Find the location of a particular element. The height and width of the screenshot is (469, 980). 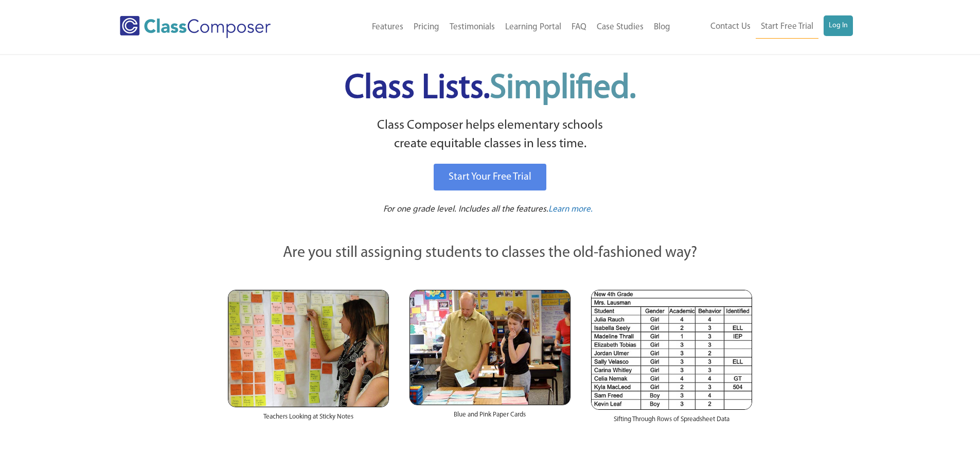

img: Blue and Pink Paper Cards is located at coordinates (490, 347).